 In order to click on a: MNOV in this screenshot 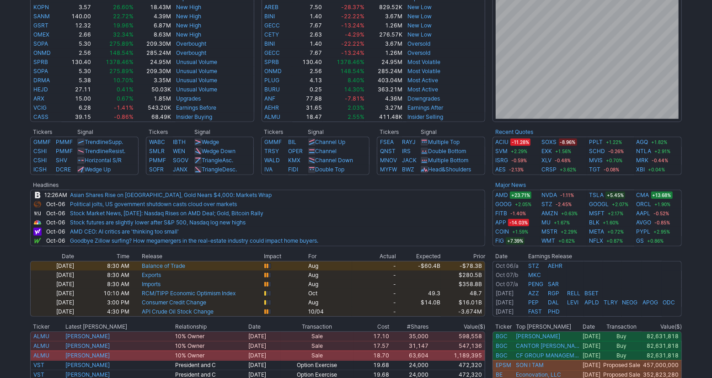, I will do `click(388, 160)`.